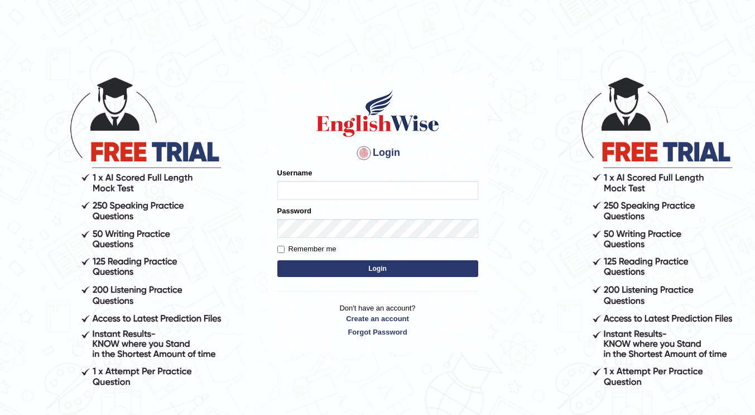  Describe the element at coordinates (378, 113) in the screenshot. I see `img: Logo of English Wise sign in for intelligent practice with AI` at that location.